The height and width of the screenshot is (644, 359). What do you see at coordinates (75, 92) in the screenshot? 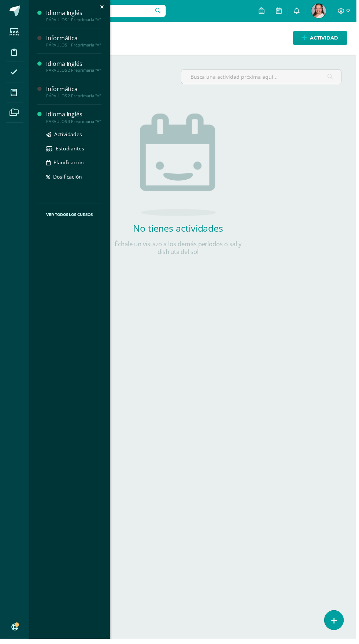
I see `a: InformáticaPÁRVULOS 2 Preprimaria "A"` at bounding box center [75, 92].